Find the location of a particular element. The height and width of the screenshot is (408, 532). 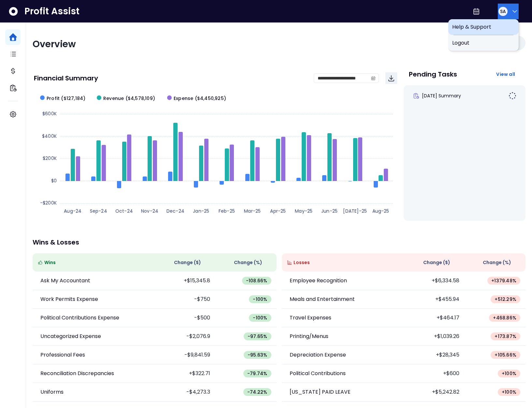

p: Professional Fees is located at coordinates (63, 355).